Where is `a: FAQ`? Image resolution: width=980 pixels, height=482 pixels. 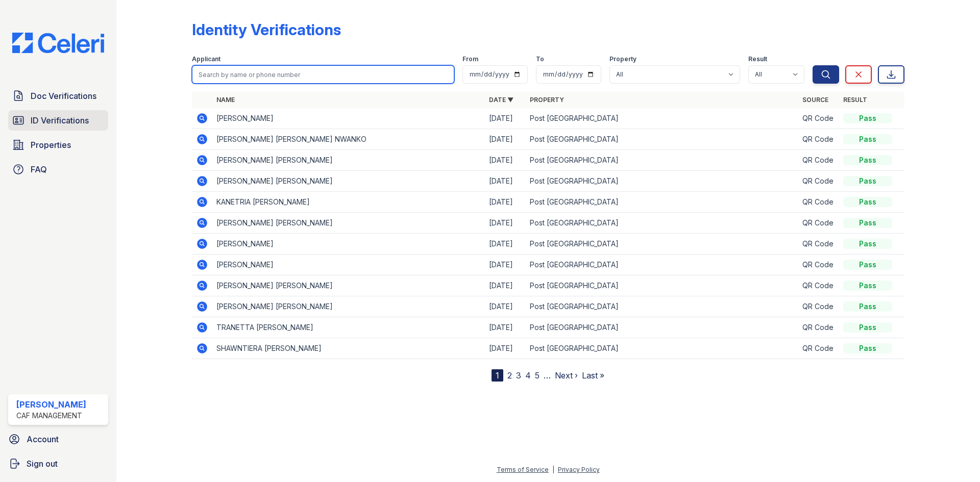
a: FAQ is located at coordinates (58, 170).